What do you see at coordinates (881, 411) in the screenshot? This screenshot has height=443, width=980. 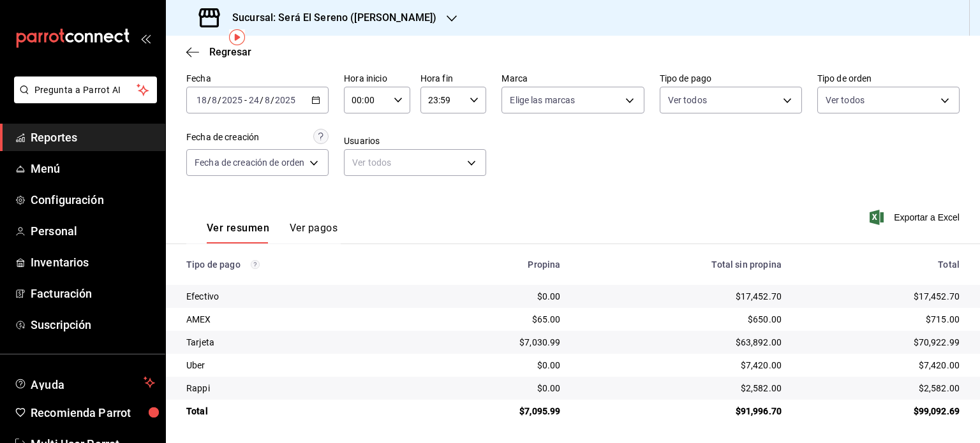 I see `div: $99,092.69` at bounding box center [881, 411].